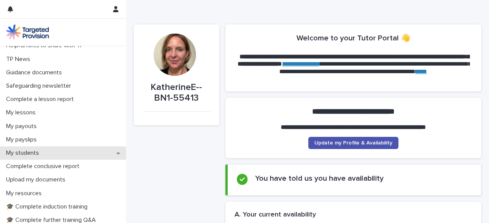 The width and height of the screenshot is (489, 223). Describe the element at coordinates (23, 140) in the screenshot. I see `p: My payslips` at that location.